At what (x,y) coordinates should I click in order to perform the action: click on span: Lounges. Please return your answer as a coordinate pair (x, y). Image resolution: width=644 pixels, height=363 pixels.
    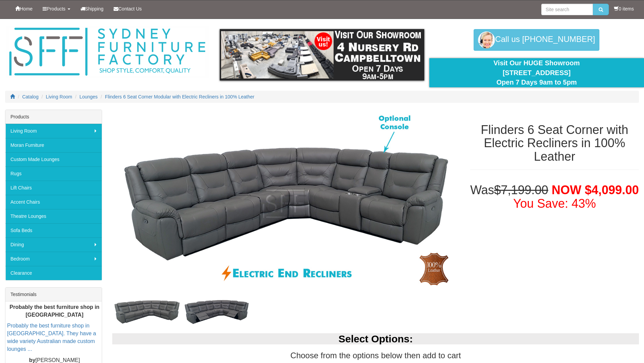
    Looking at the image, I should click on (88, 97).